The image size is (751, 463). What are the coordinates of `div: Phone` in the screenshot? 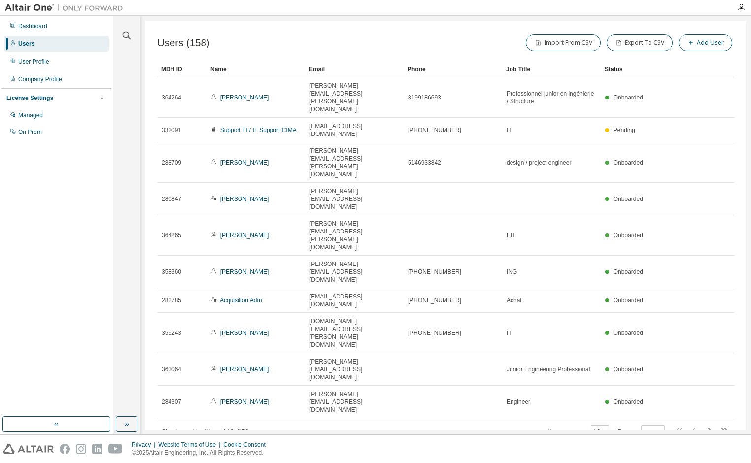 It's located at (453, 70).